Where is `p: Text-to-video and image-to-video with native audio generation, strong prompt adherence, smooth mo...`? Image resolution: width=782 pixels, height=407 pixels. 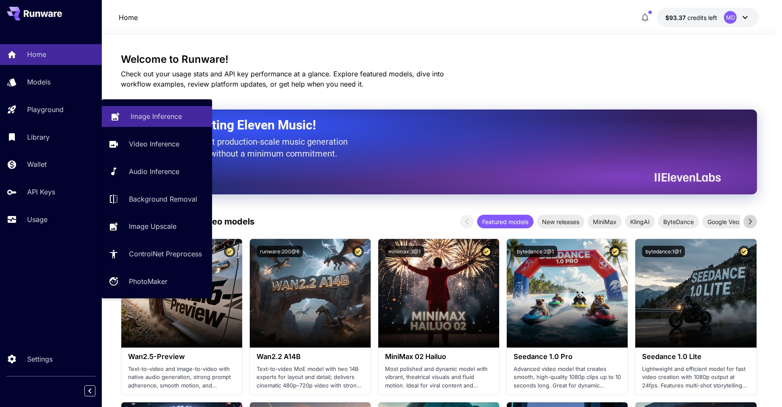 p: Text-to-video and image-to-video with native audio generation, strong prompt adherence, smooth mo... is located at coordinates (181, 377).